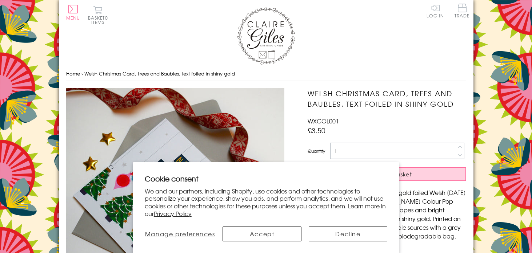 Image resolution: width=532 pixels, height=253 pixels. Describe the element at coordinates (323, 121) in the screenshot. I see `span: WXCOL001` at that location.